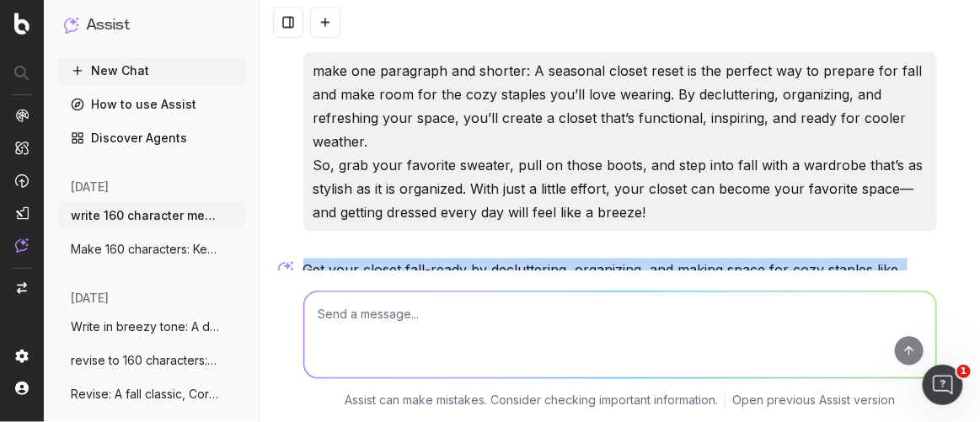 The image size is (980, 422). I want to click on button: write 160 character meta description and, so click(152, 216).